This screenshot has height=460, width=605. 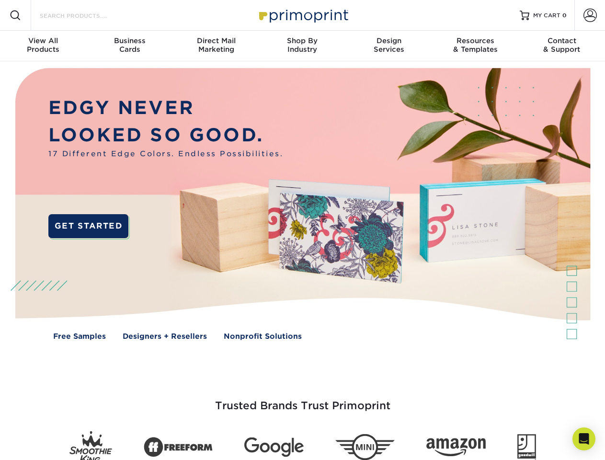 What do you see at coordinates (526, 447) in the screenshot?
I see `img: Goodwill` at bounding box center [526, 447].